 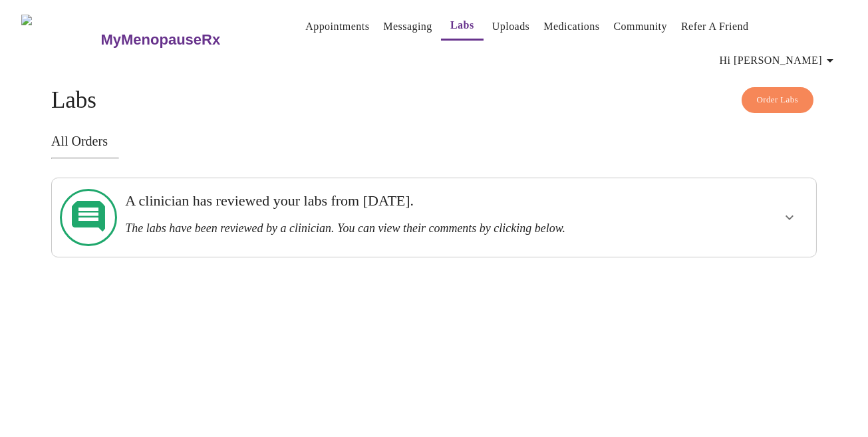 I want to click on h3: All Orders, so click(x=434, y=141).